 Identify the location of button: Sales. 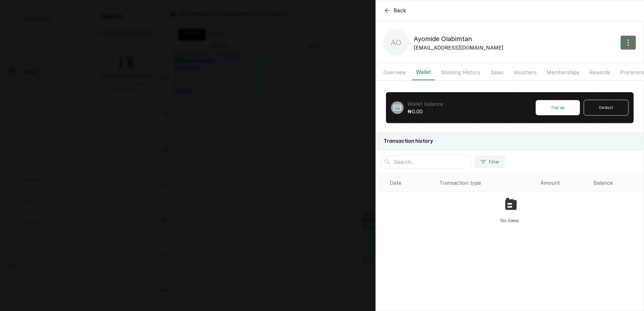
(497, 72).